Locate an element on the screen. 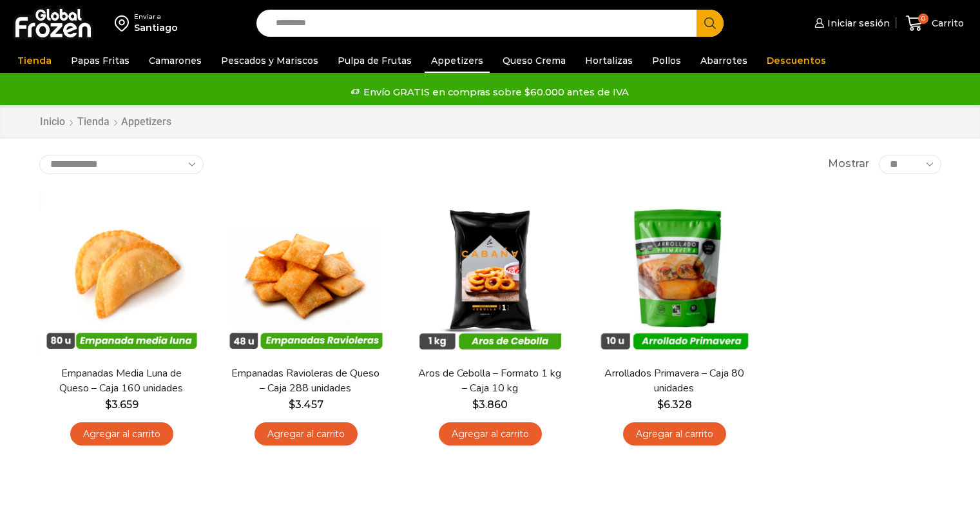 The width and height of the screenshot is (980, 510). a: Papas Fritas is located at coordinates (100, 60).